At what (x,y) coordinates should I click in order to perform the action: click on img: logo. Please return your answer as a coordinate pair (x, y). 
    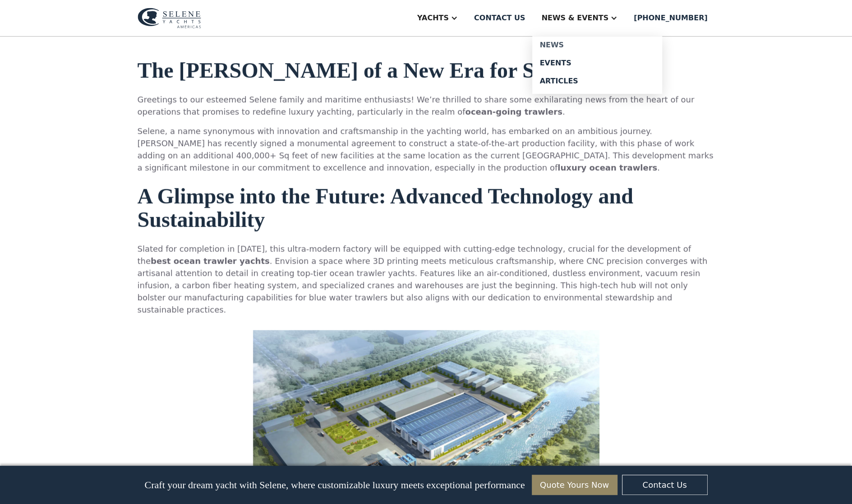
    Looking at the image, I should click on (169, 18).